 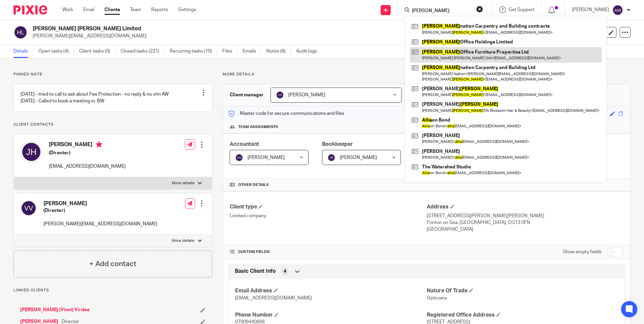 I want to click on a: Client tasks (0), so click(x=97, y=51).